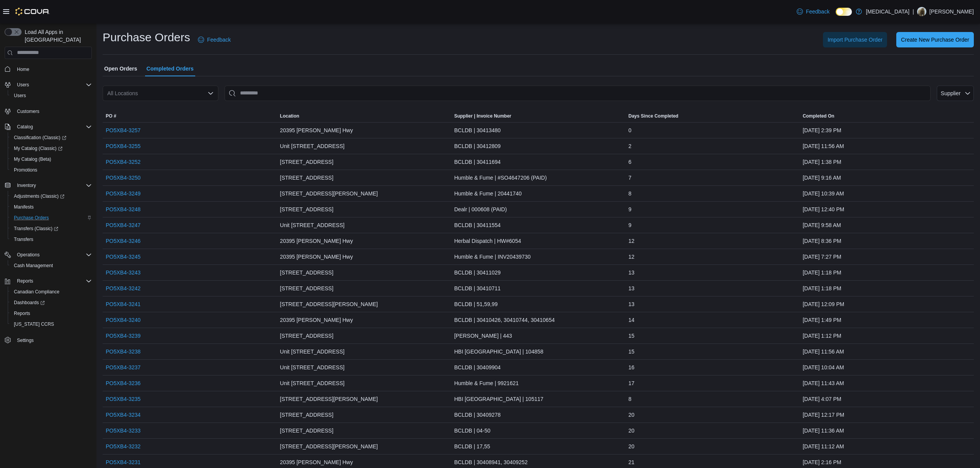 The image size is (980, 468). I want to click on a: Home, so click(23, 69).